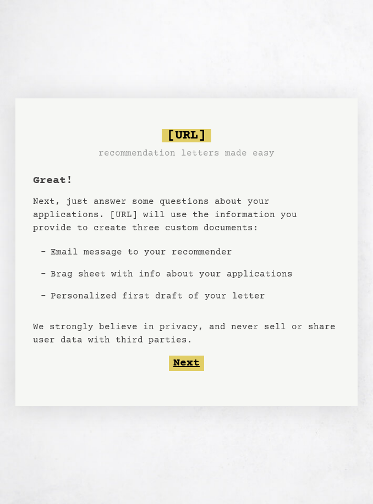 This screenshot has width=373, height=504. Describe the element at coordinates (172, 275) in the screenshot. I see `li: Brag sheet with info about your applications` at that location.